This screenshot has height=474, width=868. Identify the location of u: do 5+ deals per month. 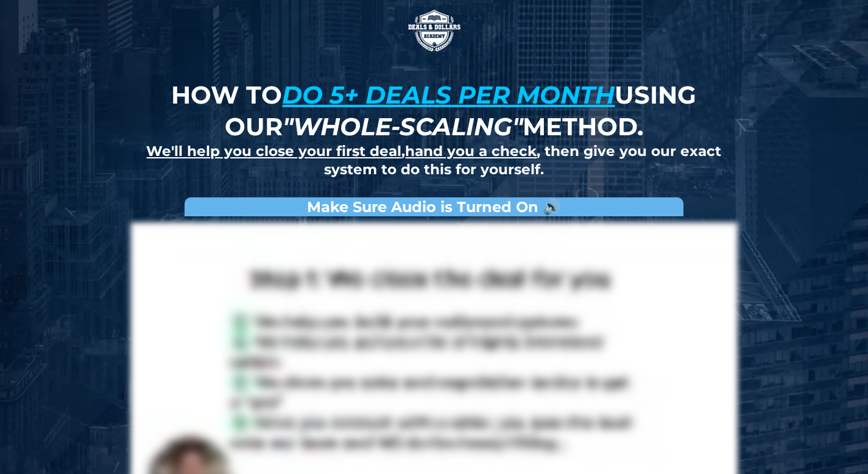
(448, 94).